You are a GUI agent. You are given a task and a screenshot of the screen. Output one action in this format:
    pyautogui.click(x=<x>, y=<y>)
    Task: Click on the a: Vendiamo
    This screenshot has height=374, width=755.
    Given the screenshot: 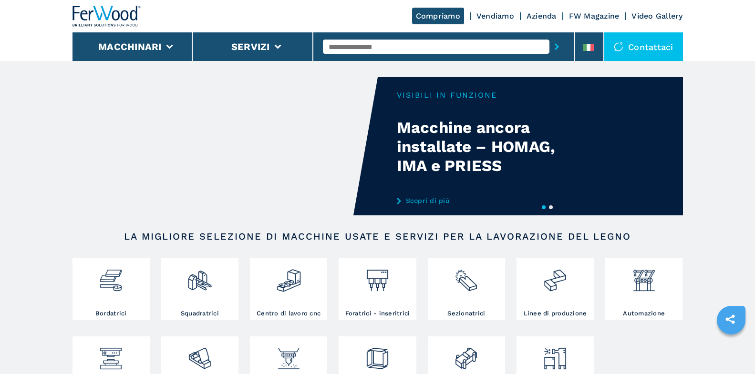 What is the action you would take?
    pyautogui.click(x=495, y=16)
    